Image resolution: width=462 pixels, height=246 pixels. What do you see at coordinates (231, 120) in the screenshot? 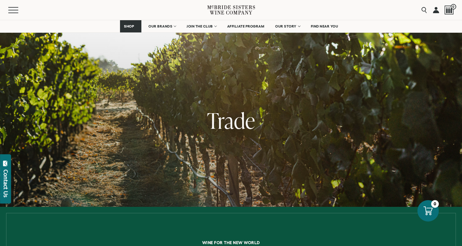
I see `span: Trade` at bounding box center [231, 120].